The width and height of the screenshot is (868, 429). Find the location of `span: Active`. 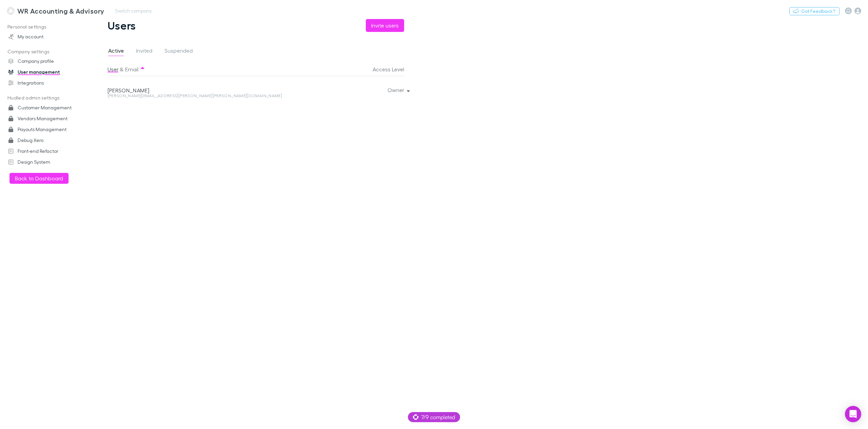

span: Active is located at coordinates (116, 51).